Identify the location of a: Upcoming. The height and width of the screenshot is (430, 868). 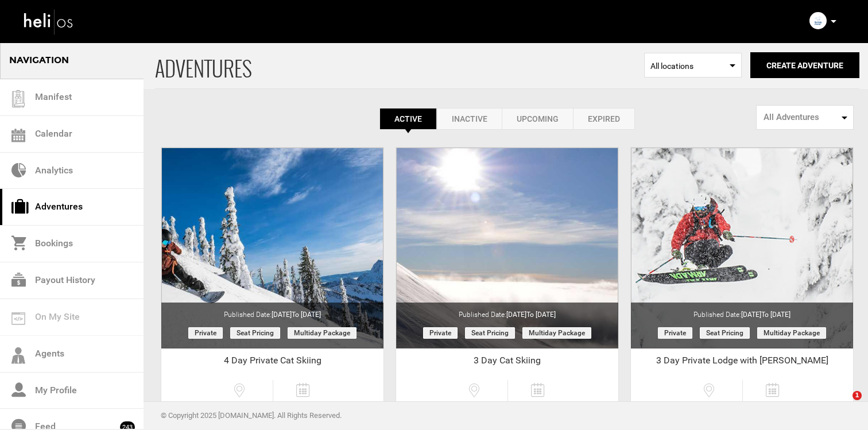
(537, 119).